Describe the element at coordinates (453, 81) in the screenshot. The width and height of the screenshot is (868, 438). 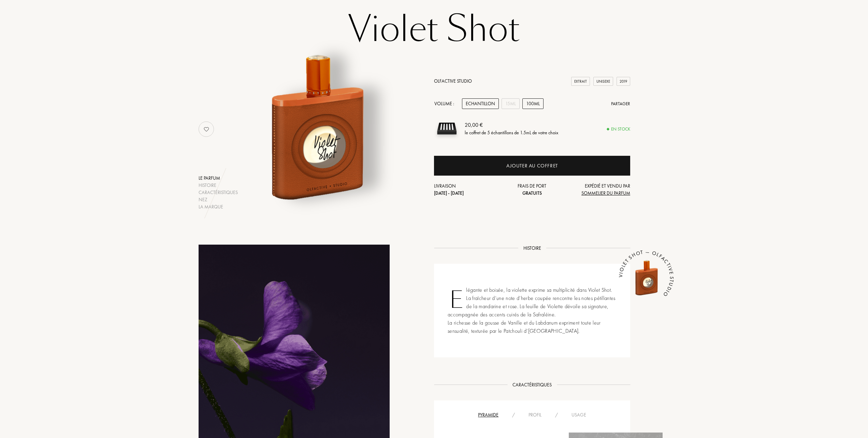
I see `a: Olfactive Studio` at that location.